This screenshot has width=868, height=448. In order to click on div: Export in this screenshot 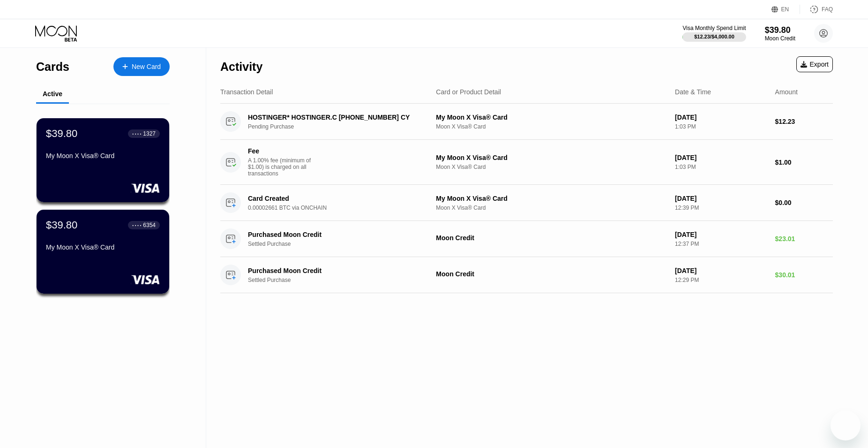, I will do `click(815, 64)`.